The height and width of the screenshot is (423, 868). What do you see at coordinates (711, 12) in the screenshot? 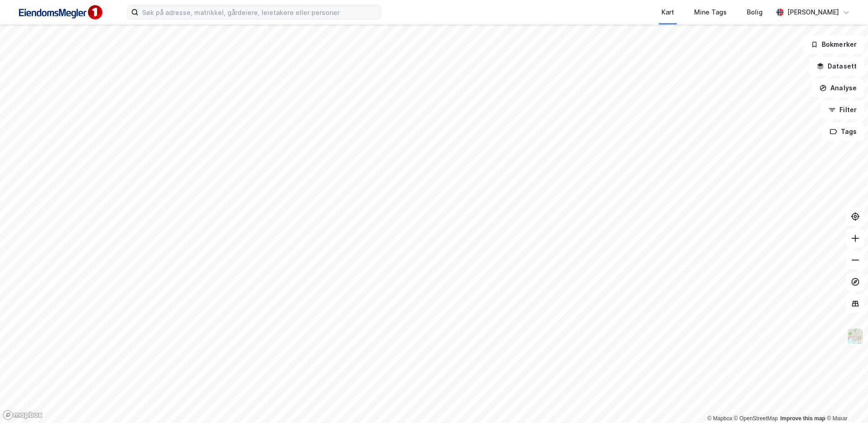
I see `div: Mine Tags` at bounding box center [711, 12].